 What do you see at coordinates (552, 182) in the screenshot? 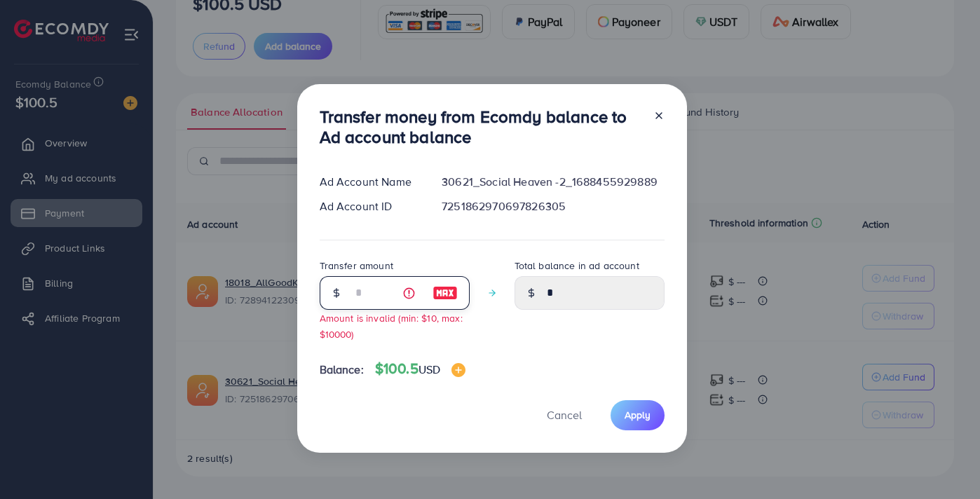
I see `div: 30621_Social Heaven -2_1688455929889` at bounding box center [552, 182].